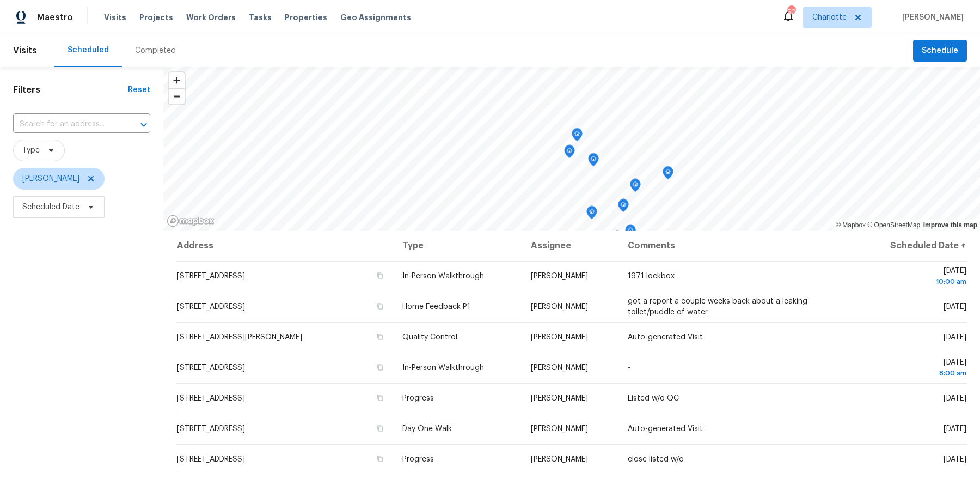  Describe the element at coordinates (70, 90) in the screenshot. I see `h1: Filters` at that location.